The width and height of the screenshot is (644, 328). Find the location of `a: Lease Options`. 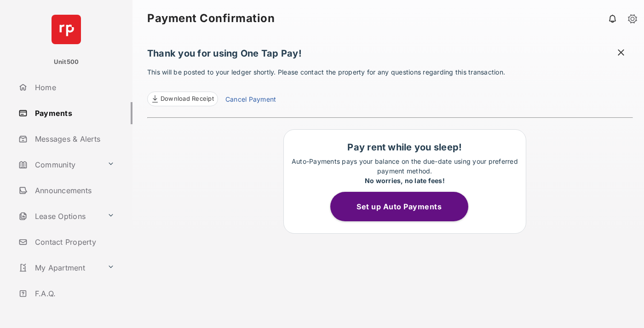

a: Lease Options is located at coordinates (59, 216).